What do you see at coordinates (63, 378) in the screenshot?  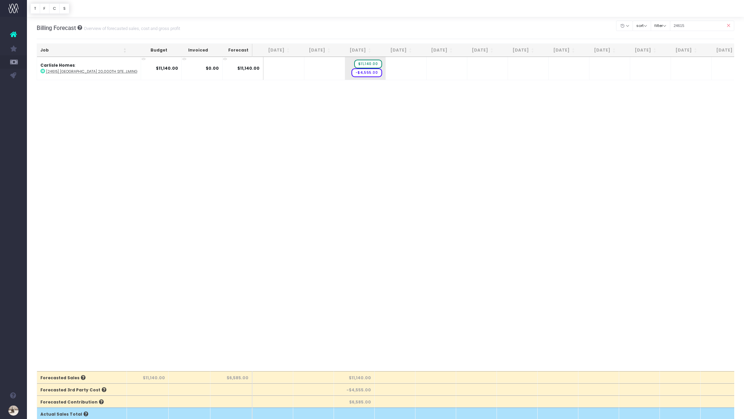 I see `span: Forecasted Sales` at bounding box center [63, 378].